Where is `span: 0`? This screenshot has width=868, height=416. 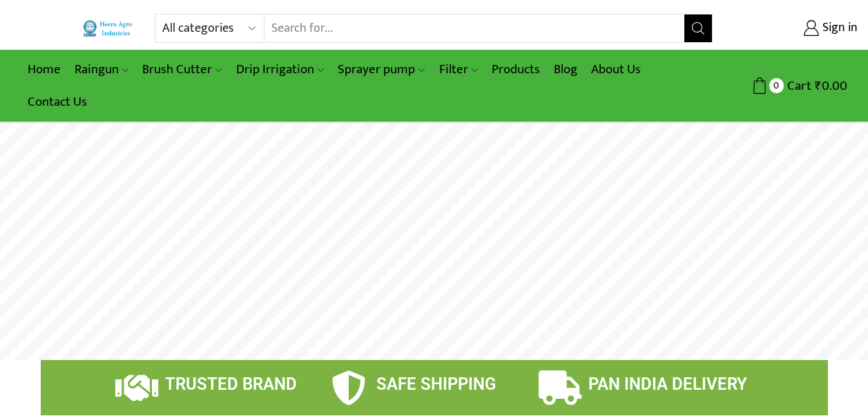
span: 0 is located at coordinates (776, 85).